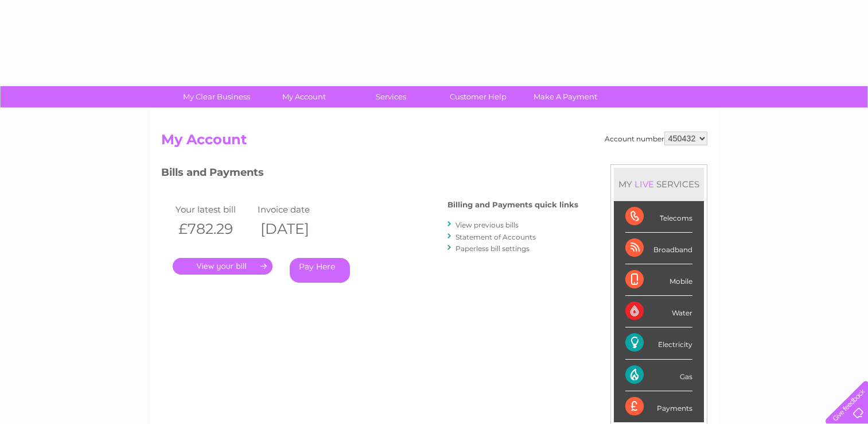 Image resolution: width=868 pixels, height=424 pixels. I want to click on div: Mobile, so click(658, 280).